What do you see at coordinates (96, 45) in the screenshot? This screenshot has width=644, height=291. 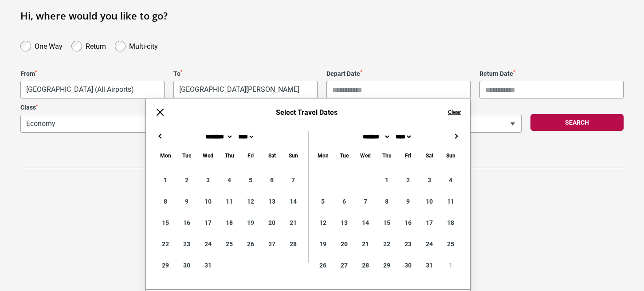 I see `label: Return` at bounding box center [96, 45].